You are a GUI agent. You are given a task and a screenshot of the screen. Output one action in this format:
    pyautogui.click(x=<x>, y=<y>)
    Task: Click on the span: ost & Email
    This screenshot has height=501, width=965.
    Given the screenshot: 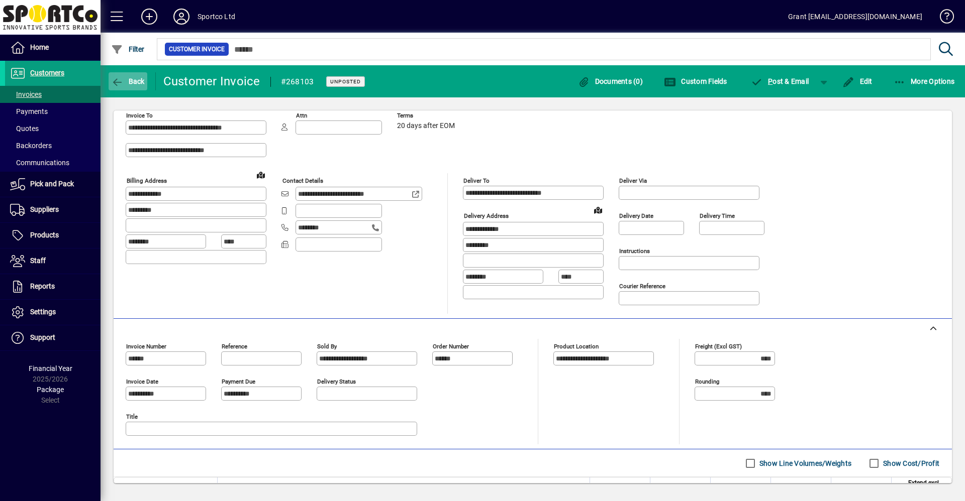 What is the action you would take?
    pyautogui.click(x=780, y=81)
    